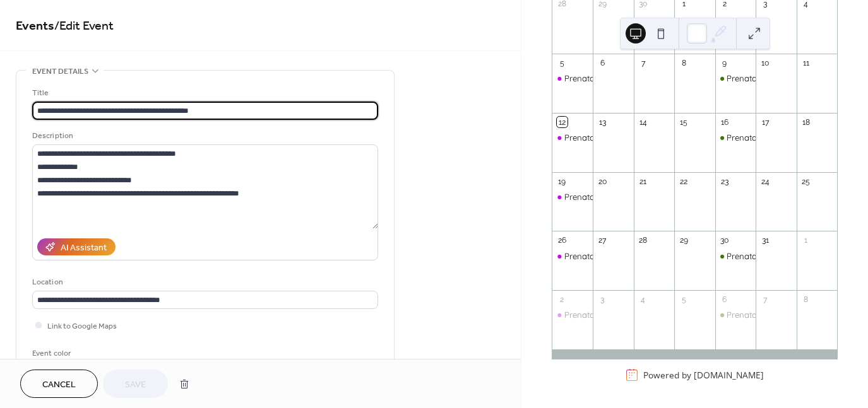  I want to click on a: Cancel, so click(59, 383).